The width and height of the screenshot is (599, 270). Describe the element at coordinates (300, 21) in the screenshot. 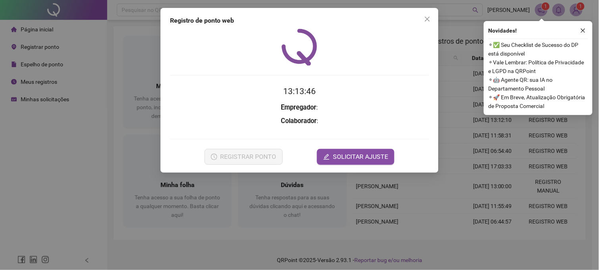

I see `div: Registro de ponto web` at that location.